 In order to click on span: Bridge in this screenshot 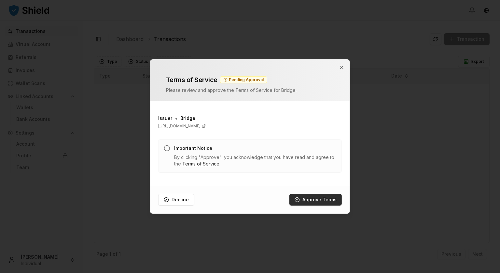, I will do `click(188, 118)`.